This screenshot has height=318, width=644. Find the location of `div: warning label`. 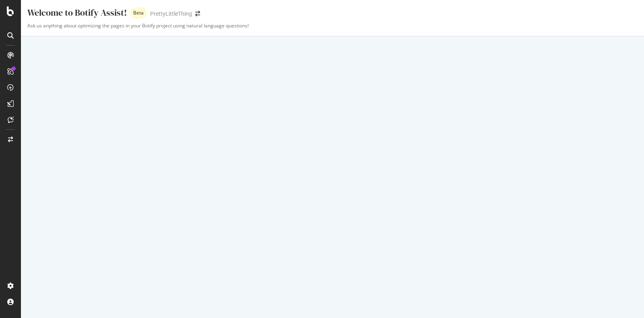

div: warning label is located at coordinates (138, 13).